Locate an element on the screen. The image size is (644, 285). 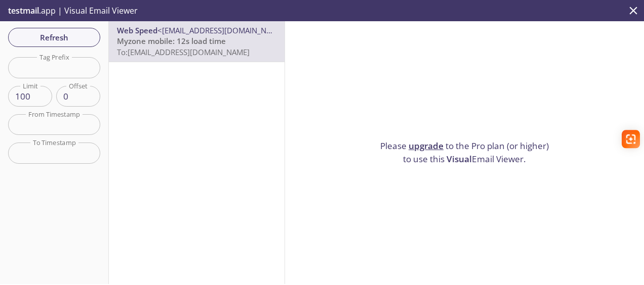
a: upgrade is located at coordinates (426, 146).